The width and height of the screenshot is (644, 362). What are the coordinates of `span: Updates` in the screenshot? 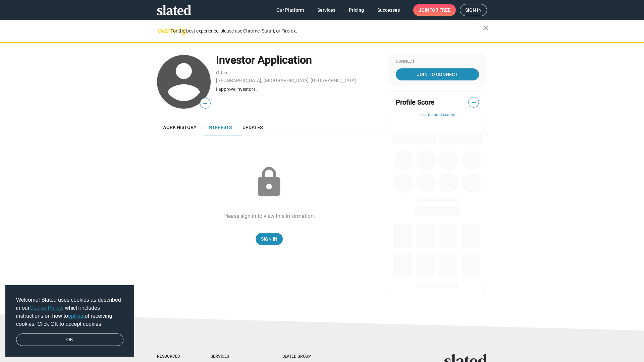 It's located at (253, 127).